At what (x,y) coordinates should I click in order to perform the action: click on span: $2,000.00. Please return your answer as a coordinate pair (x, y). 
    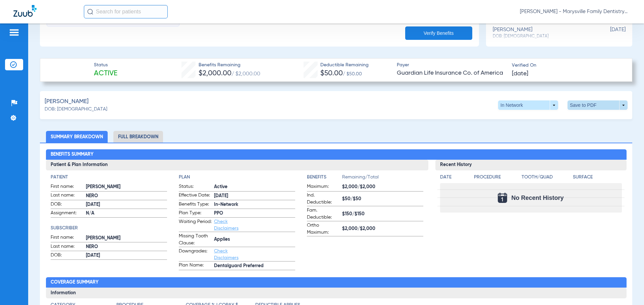
    Looking at the image, I should click on (215, 73).